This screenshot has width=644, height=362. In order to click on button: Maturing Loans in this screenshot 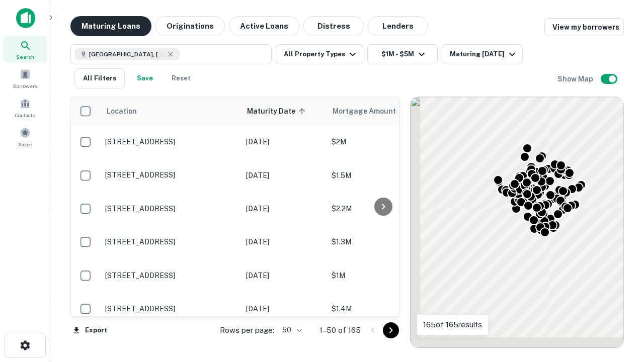, I will do `click(111, 26)`.